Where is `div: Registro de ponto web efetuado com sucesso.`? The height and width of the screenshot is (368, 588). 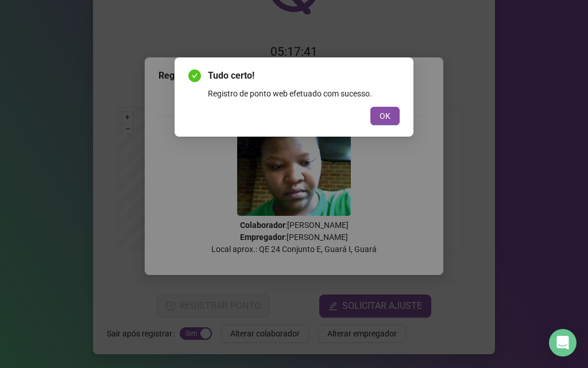 div: Registro de ponto web efetuado com sucesso. is located at coordinates (304, 94).